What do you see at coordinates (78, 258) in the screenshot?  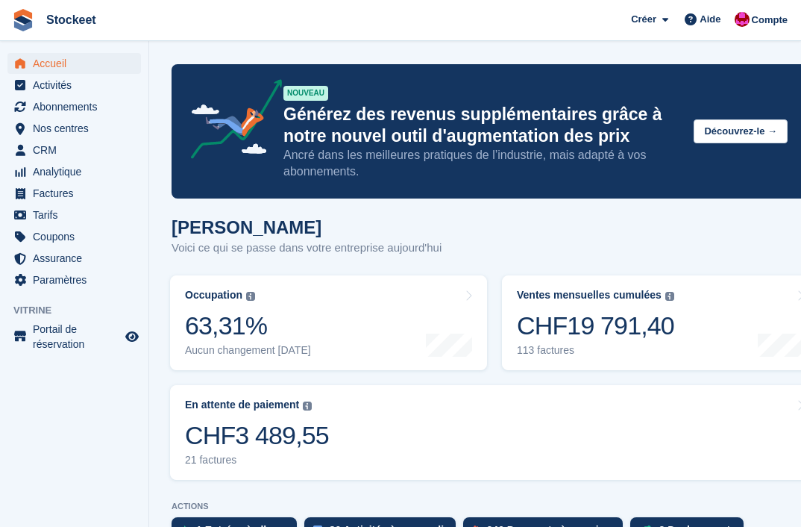 I see `span: Assurance` at bounding box center [78, 258].